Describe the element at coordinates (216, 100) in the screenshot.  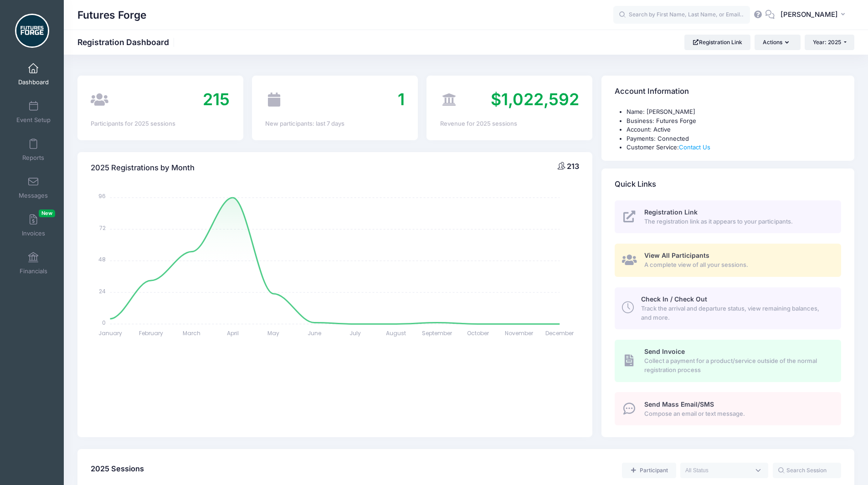
I see `span: 215` at that location.